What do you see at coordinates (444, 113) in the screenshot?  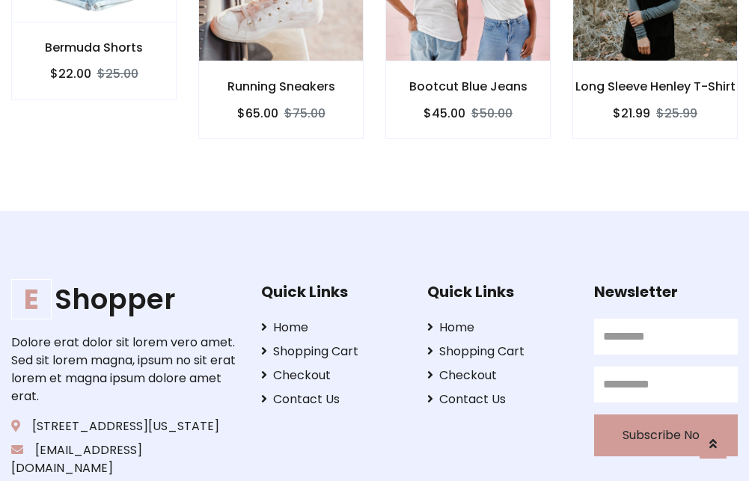 I see `h6: $45.00` at bounding box center [444, 113].